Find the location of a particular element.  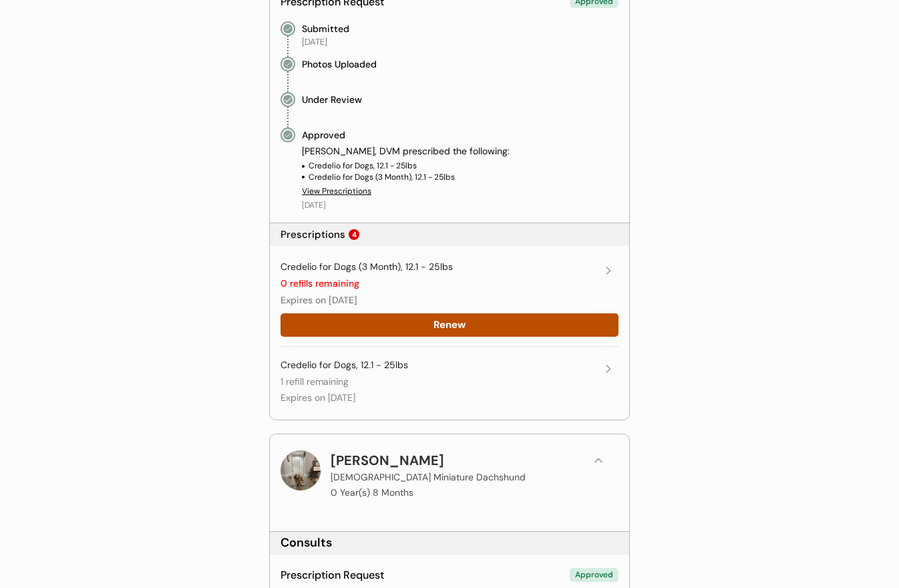

div: 4 is located at coordinates (354, 235).